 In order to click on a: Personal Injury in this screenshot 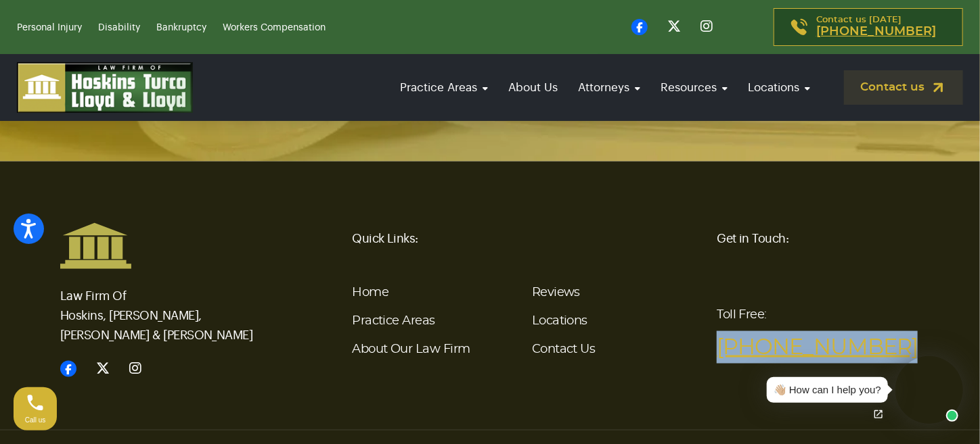, I will do `click(50, 28)`.